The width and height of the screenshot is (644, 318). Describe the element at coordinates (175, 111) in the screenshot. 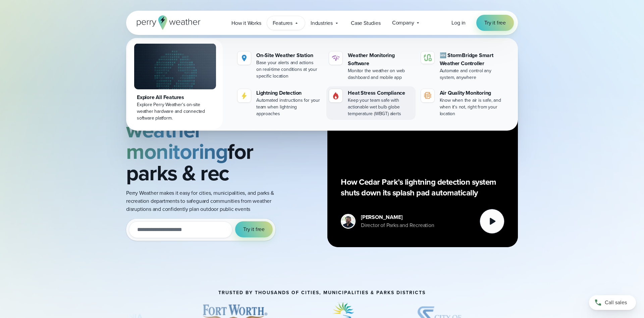

I see `div: Explore Perry Weather's on-site weather hardware and connected software platform.` at that location.